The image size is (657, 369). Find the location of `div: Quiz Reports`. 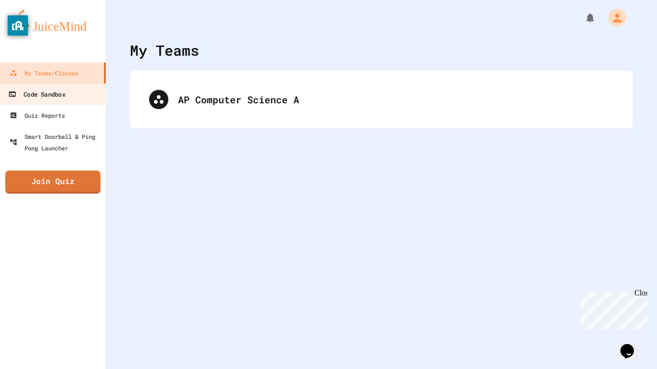

div: Quiz Reports is located at coordinates (37, 115).